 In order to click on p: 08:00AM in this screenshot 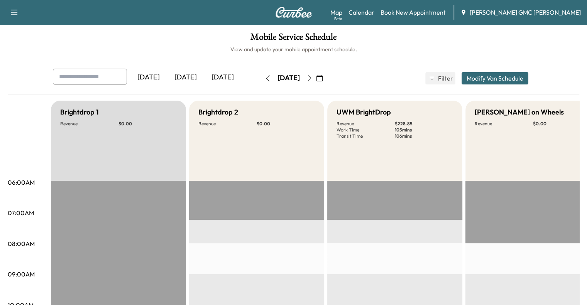, I will do `click(21, 244)`.